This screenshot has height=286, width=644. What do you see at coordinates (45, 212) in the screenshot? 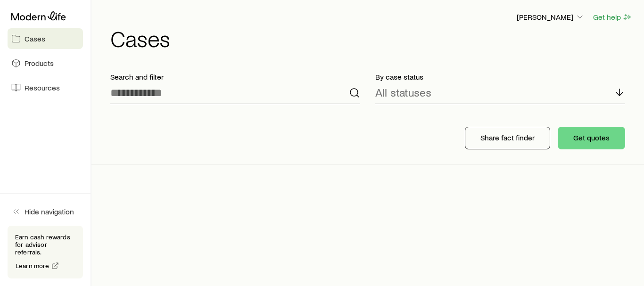
I see `button: Hide navigation` at bounding box center [45, 212].